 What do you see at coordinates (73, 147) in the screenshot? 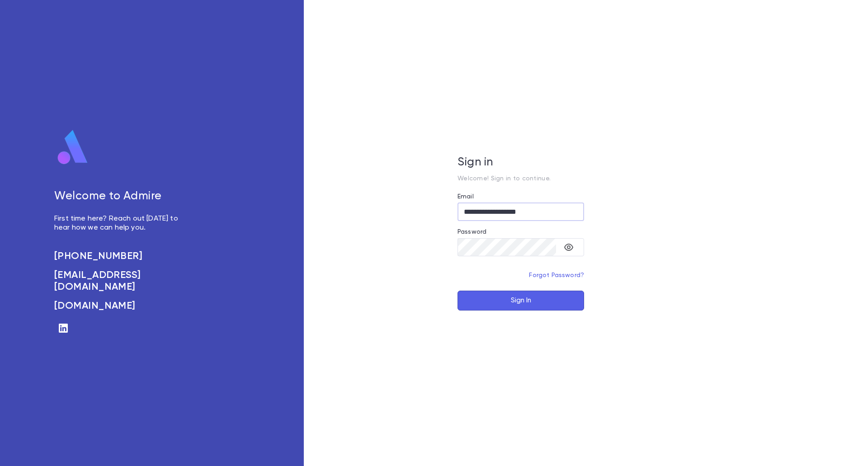
I see `img: logo` at bounding box center [73, 147].